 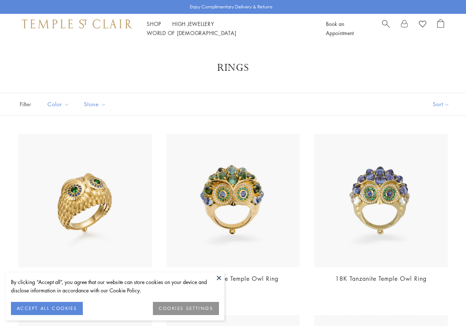 I want to click on a: View Wishlist, so click(x=423, y=25).